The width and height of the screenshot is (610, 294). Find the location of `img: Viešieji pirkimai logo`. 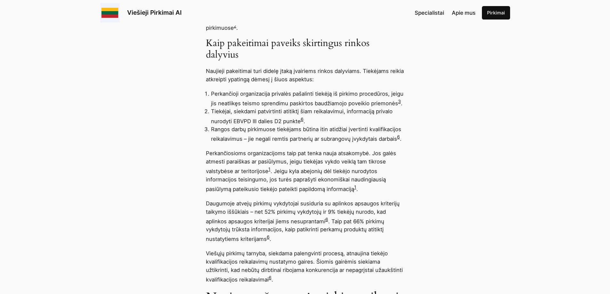

img: Viešieji pirkimai logo is located at coordinates (110, 13).